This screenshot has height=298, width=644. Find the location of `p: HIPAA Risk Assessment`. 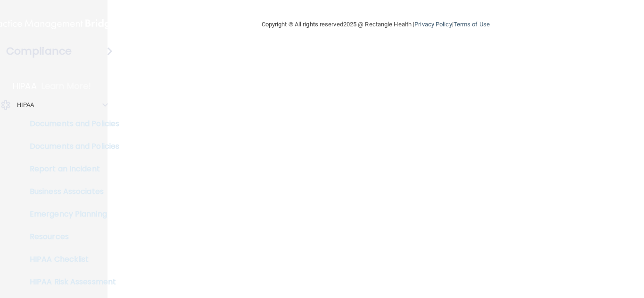

p: HIPAA Risk Assessment is located at coordinates (70, 282).